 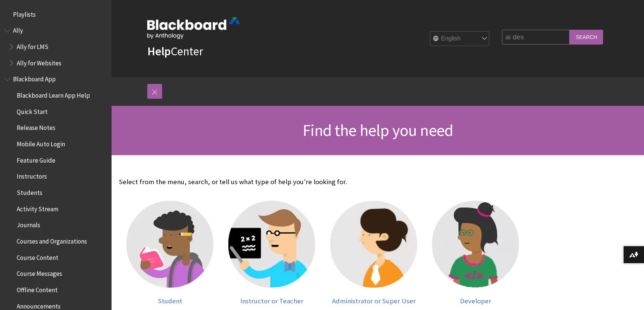 I want to click on a: Student Student, so click(x=170, y=253).